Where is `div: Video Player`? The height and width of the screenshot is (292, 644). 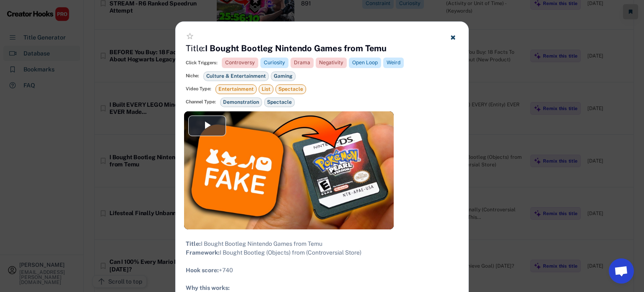
div: Video Player is located at coordinates (289, 170).